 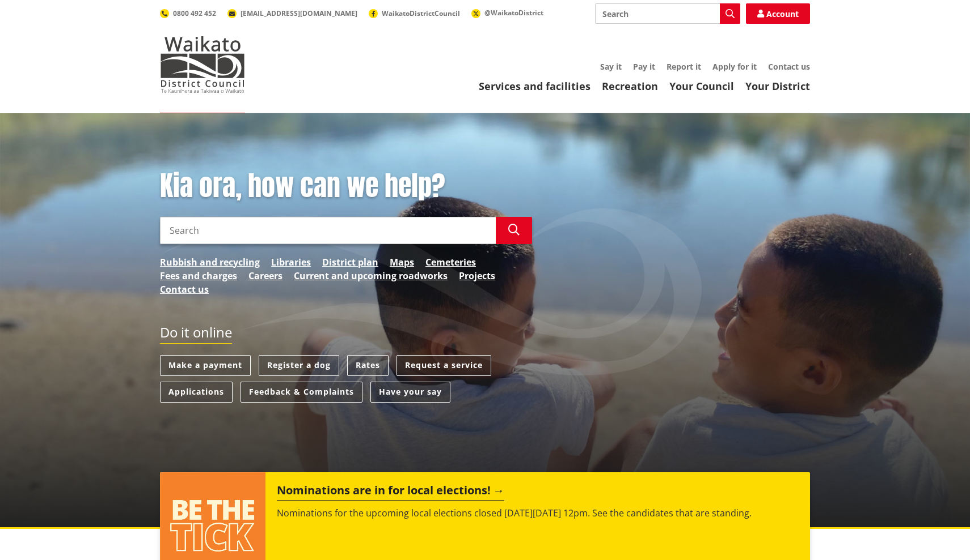 I want to click on a: Say it, so click(x=611, y=66).